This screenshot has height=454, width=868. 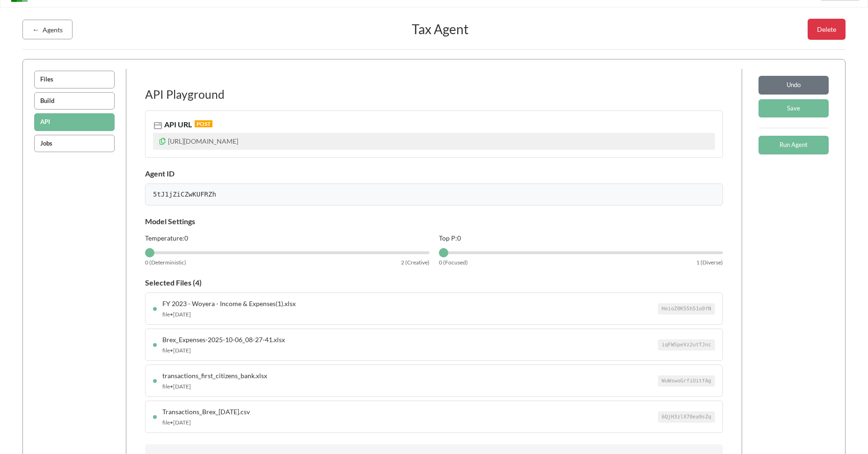 What do you see at coordinates (47, 30) in the screenshot?
I see `button: ←Agents` at bounding box center [47, 30].